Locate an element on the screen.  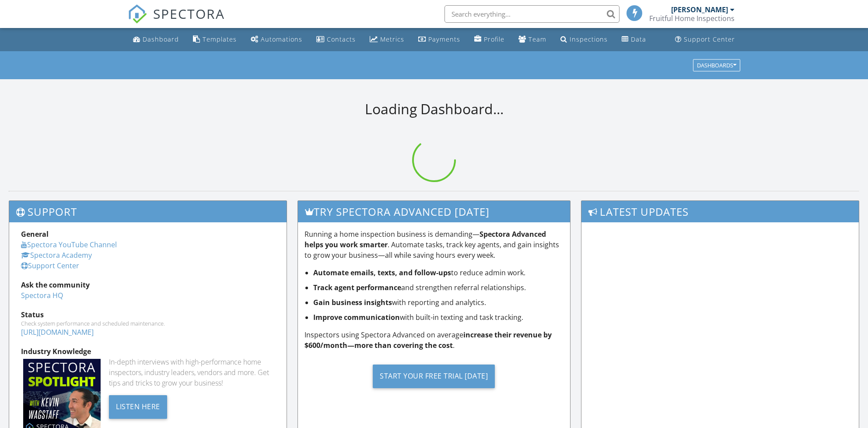
a: Spectora HQ is located at coordinates (42, 295).